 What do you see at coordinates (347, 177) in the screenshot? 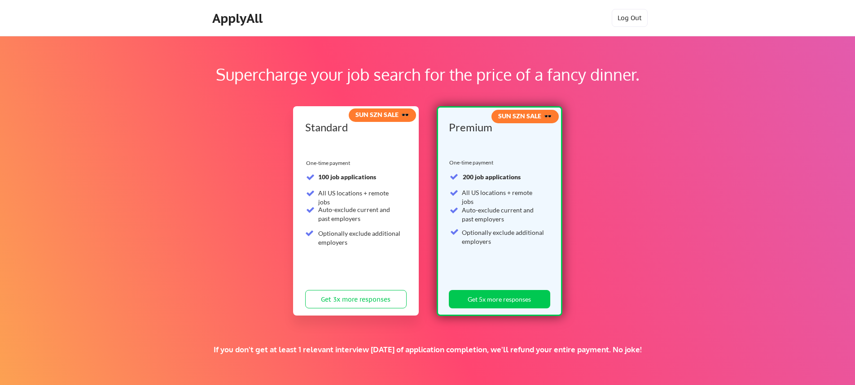
I see `strong: 100 job applications` at bounding box center [347, 177].